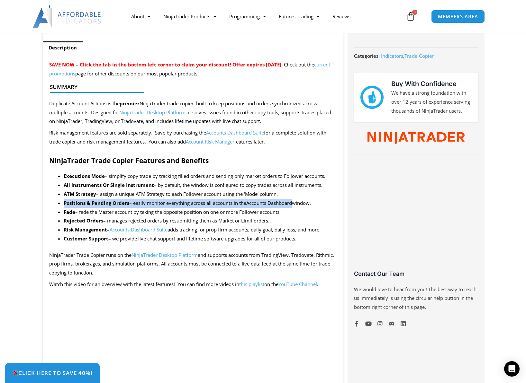 This screenshot has height=383, width=526. Describe the element at coordinates (86, 239) in the screenshot. I see `strong: Customer Support` at that location.